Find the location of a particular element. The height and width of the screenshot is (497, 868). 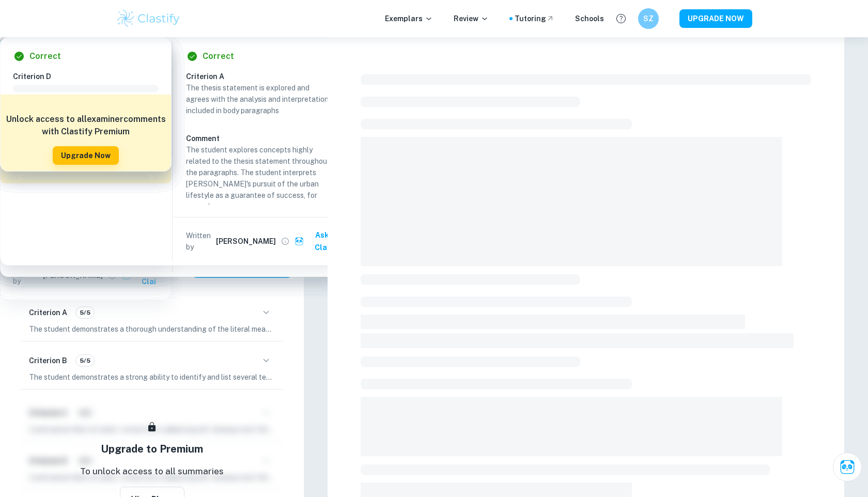

a: Schools is located at coordinates (589, 18).